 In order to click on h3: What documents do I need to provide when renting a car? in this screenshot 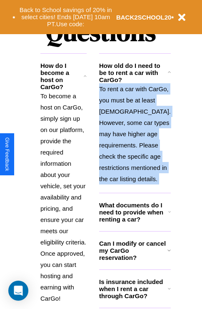, I will do `click(133, 212)`.